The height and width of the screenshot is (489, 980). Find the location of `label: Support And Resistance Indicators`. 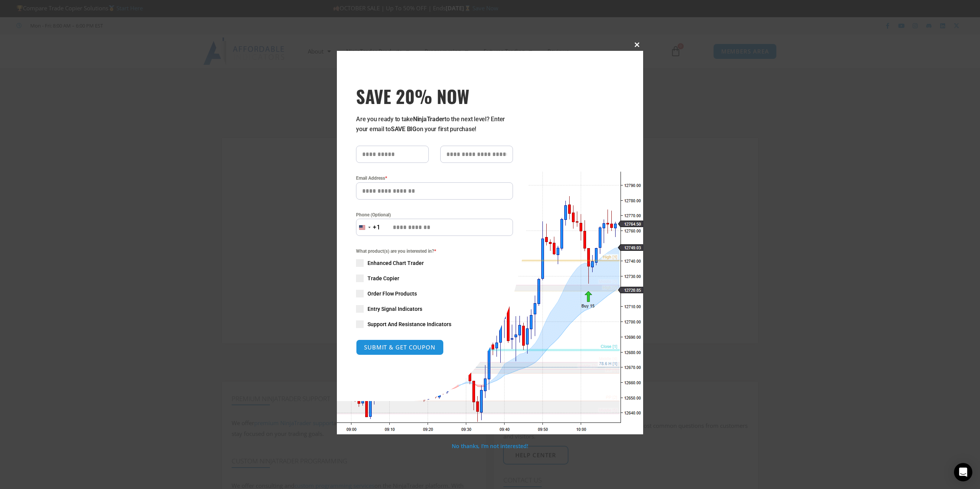

label: Support And Resistance Indicators is located at coordinates (435, 325).